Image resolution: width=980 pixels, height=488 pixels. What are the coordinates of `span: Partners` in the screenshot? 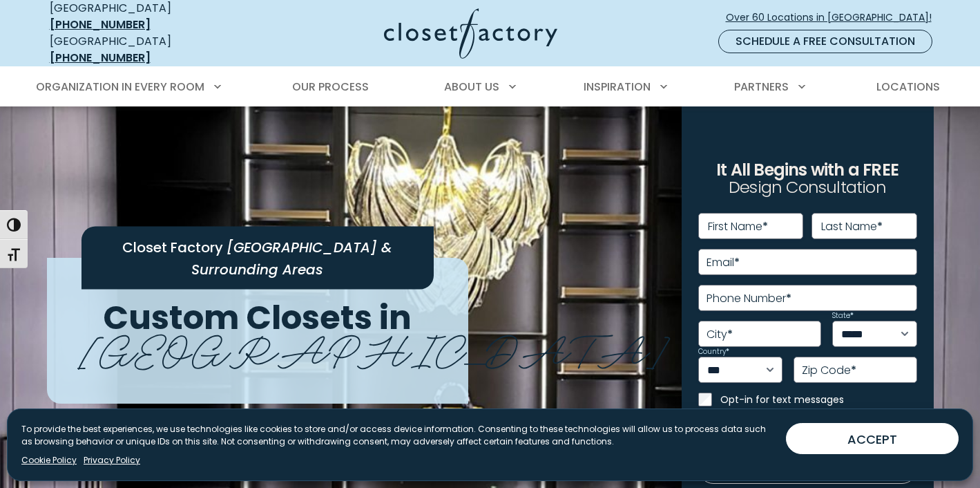 It's located at (761, 87).